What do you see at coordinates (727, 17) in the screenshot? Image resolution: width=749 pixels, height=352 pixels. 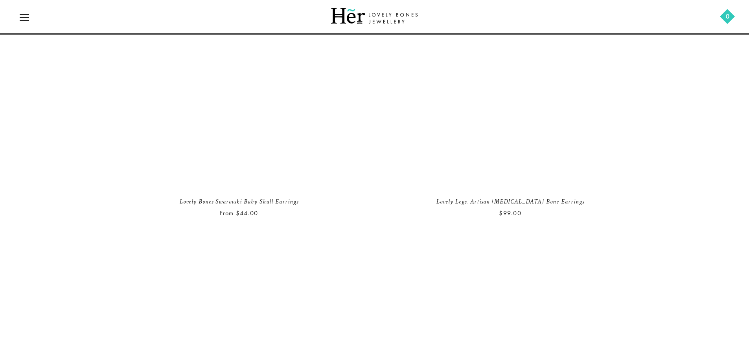 I see `a: 0` at bounding box center [727, 17].